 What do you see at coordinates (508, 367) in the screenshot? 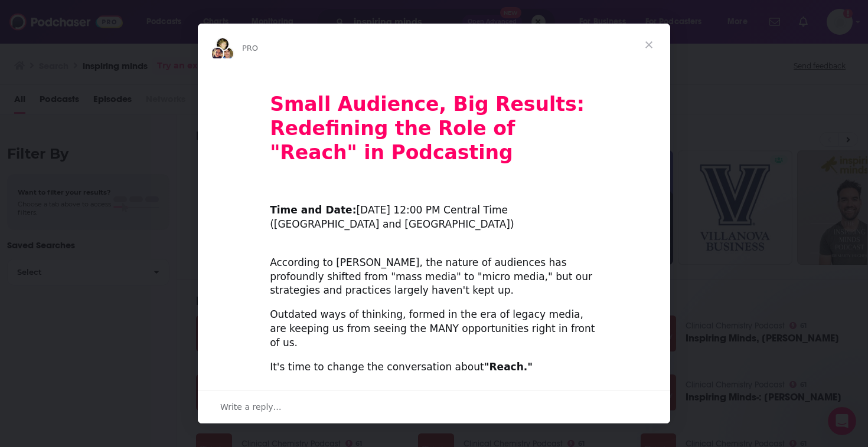
I see `b: "Reach."` at bounding box center [508, 367].